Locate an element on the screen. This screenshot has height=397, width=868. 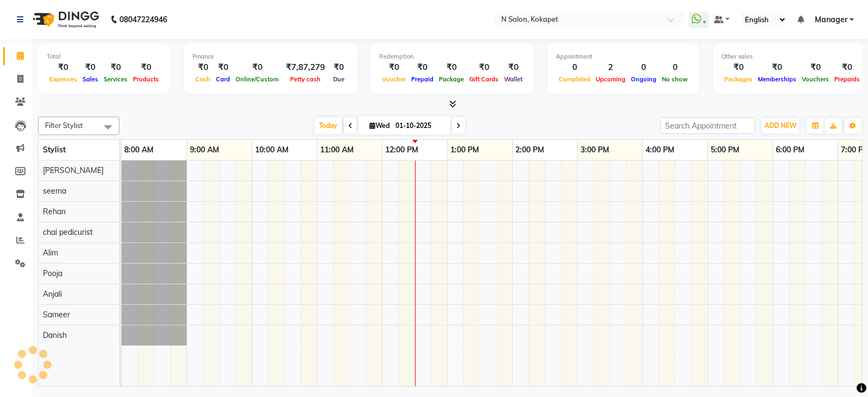
span: Card is located at coordinates (223, 79).